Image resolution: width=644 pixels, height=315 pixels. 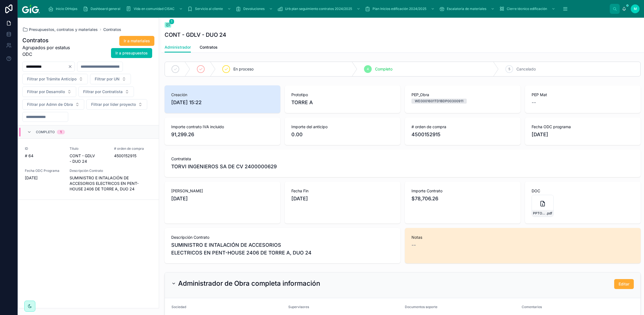 I want to click on div: WD3001601TD1BDP00300911, so click(x=439, y=101).